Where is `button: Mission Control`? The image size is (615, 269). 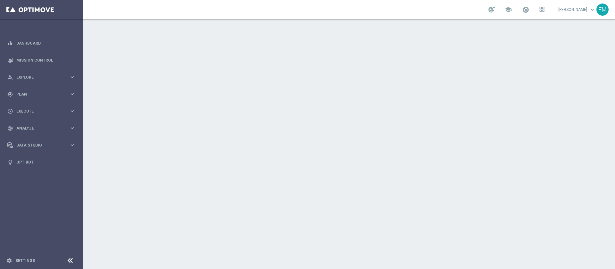 button: Mission Control is located at coordinates (41, 60).